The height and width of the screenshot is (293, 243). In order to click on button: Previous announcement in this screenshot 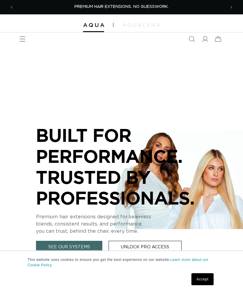, I will do `click(12, 7)`.